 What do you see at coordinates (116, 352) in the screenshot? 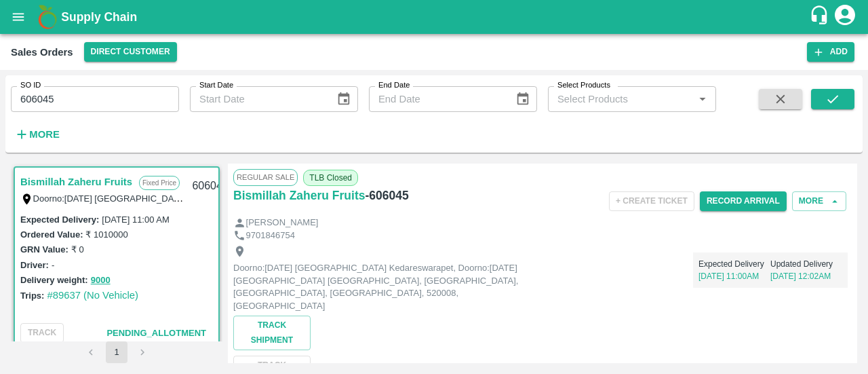
I see `button: page 1` at bounding box center [116, 352].